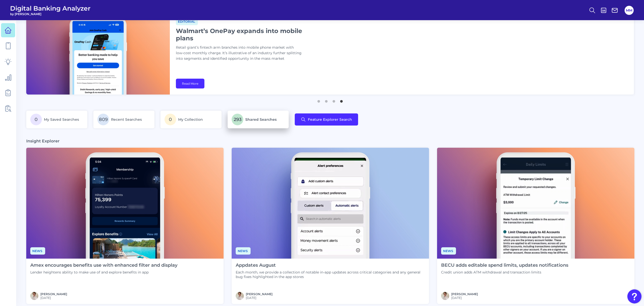 This screenshot has width=644, height=306. What do you see at coordinates (187, 22) in the screenshot?
I see `span: Editorial` at bounding box center [187, 22].